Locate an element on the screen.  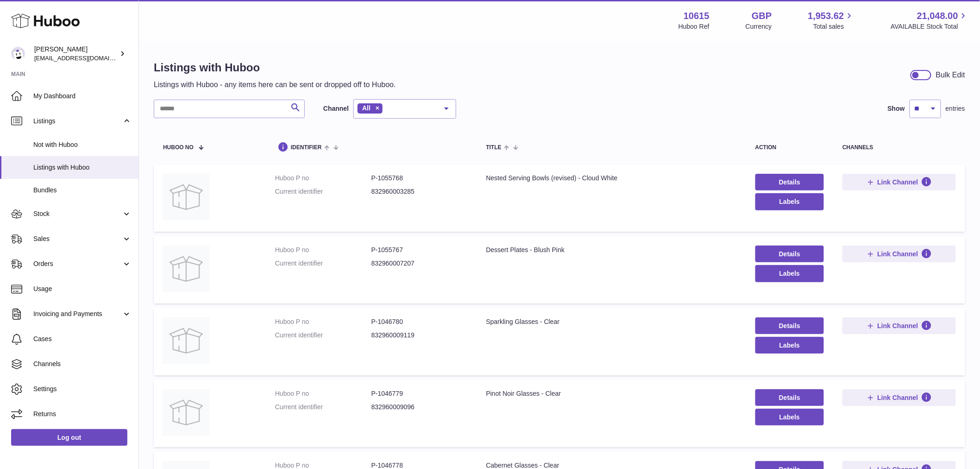
span: Total sales is located at coordinates (834, 26).